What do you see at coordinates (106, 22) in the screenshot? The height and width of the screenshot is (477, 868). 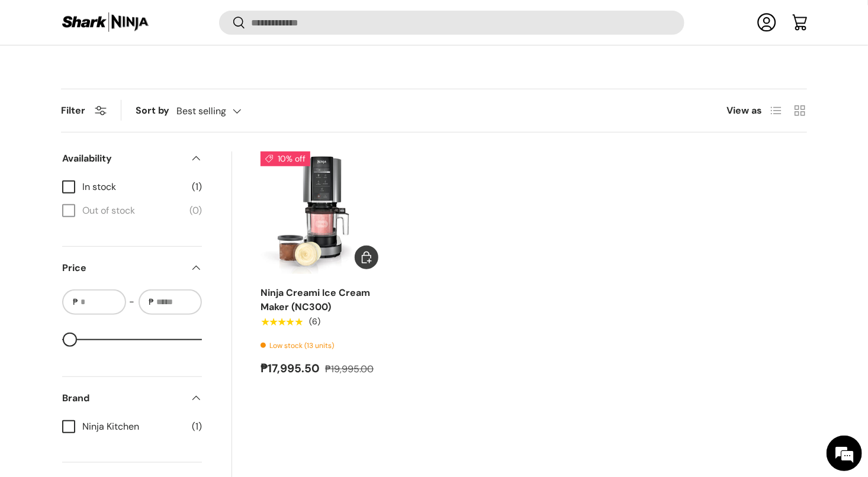 I see `img: Shark Ninja Philippines` at bounding box center [106, 22].